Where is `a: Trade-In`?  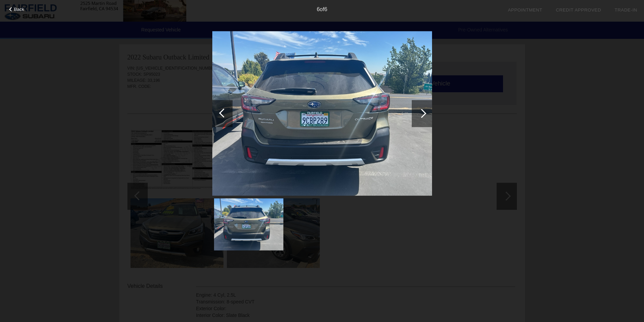 a: Trade-In is located at coordinates (625, 10).